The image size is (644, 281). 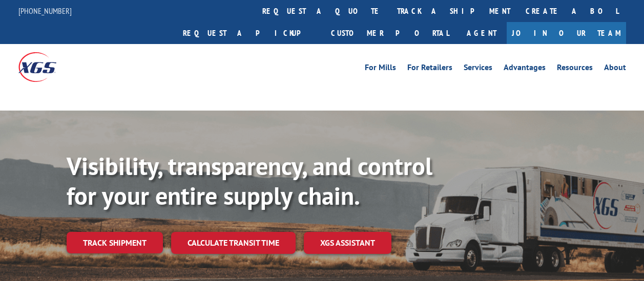 What do you see at coordinates (615, 70) in the screenshot?
I see `a: About` at bounding box center [615, 70].